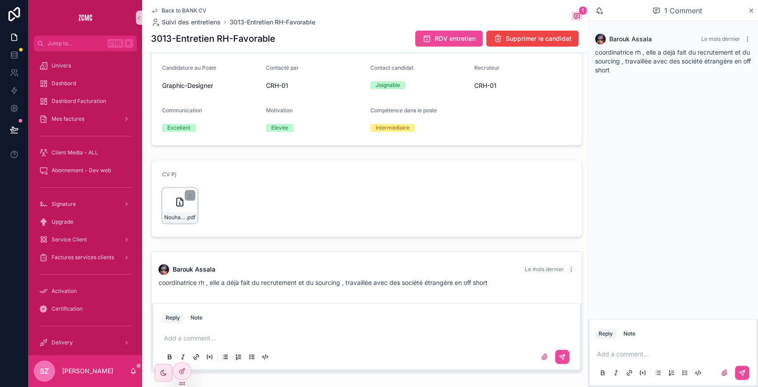 The image size is (758, 387). What do you see at coordinates (449, 39) in the screenshot?
I see `button: RDV entretien` at bounding box center [449, 39].